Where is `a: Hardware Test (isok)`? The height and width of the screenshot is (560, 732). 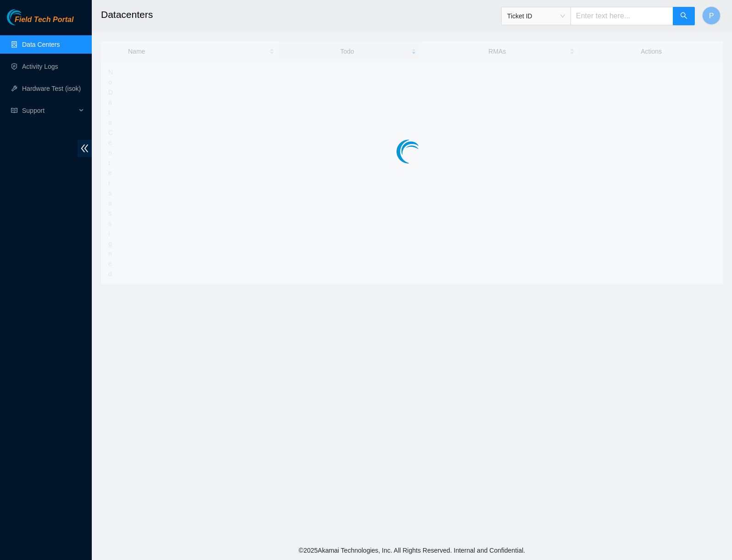
a: Hardware Test (isok) is located at coordinates (51, 89).